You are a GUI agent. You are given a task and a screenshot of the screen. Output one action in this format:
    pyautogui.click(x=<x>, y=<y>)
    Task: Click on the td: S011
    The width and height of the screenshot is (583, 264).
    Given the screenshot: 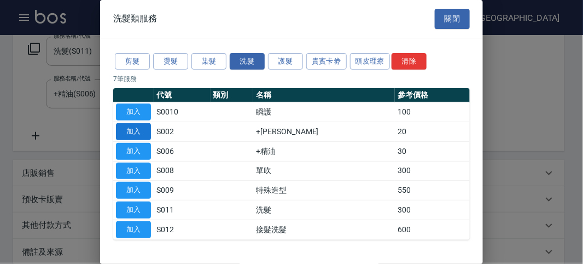 What is the action you would take?
    pyautogui.click(x=182, y=210)
    